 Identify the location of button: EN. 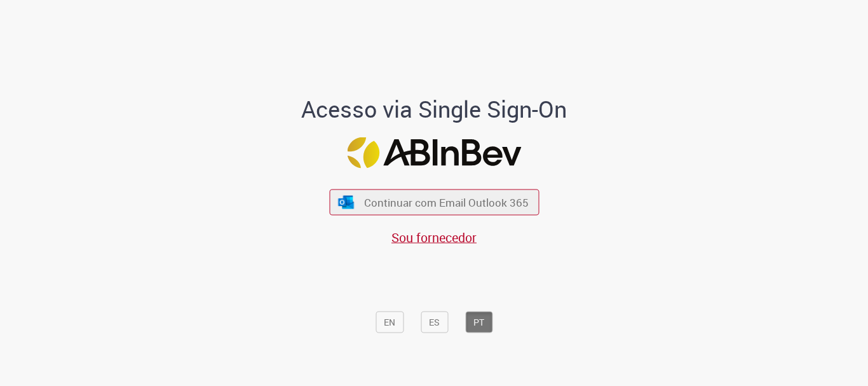
(390, 322).